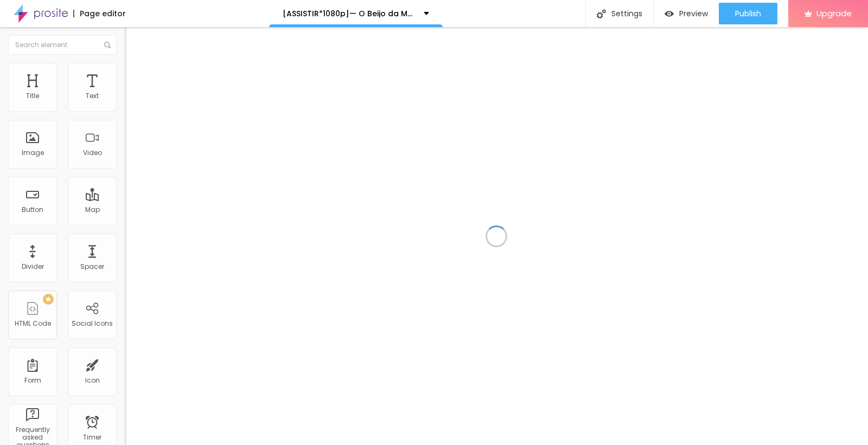 Image resolution: width=868 pixels, height=445 pixels. I want to click on div: Button, so click(32, 210).